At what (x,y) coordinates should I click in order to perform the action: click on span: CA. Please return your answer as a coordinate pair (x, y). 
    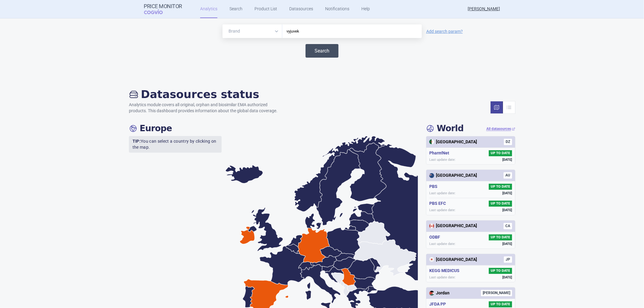
    Looking at the image, I should click on (508, 226).